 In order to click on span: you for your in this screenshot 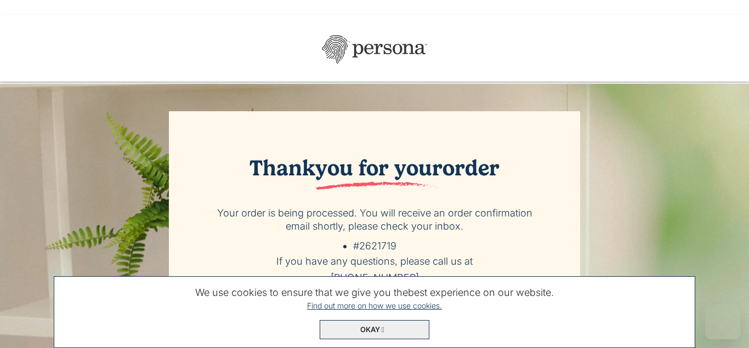, I will do `click(379, 173)`.